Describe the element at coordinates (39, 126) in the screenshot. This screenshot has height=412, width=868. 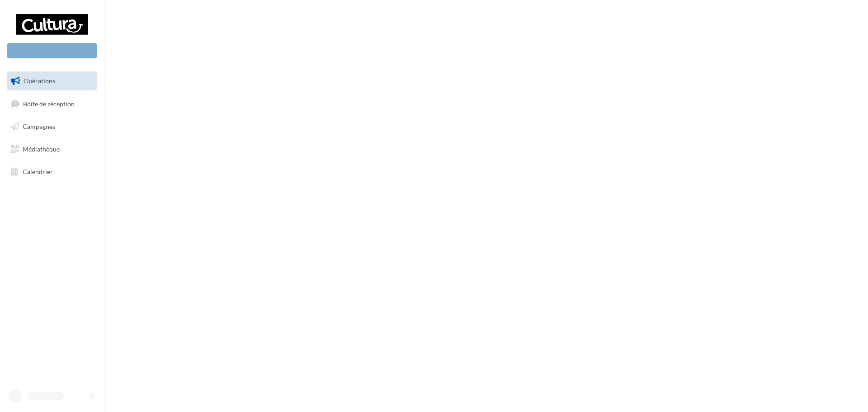
I see `span: Campagnes` at that location.